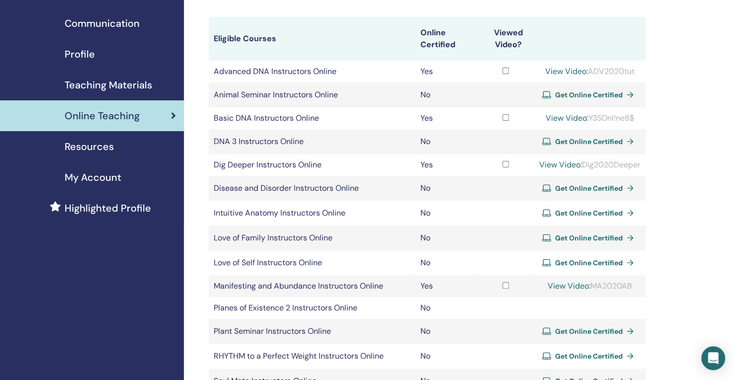  What do you see at coordinates (312, 95) in the screenshot?
I see `td: Animal Seminar Instructors Online` at bounding box center [312, 95].